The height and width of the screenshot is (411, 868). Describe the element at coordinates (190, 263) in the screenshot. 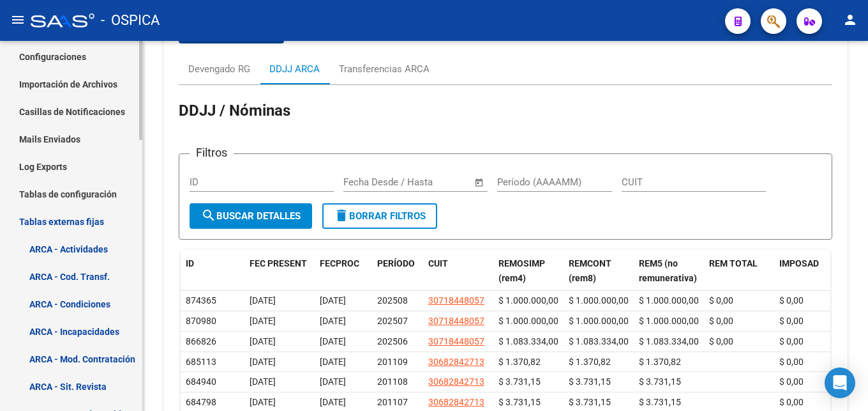

I see `span: ID` at that location.